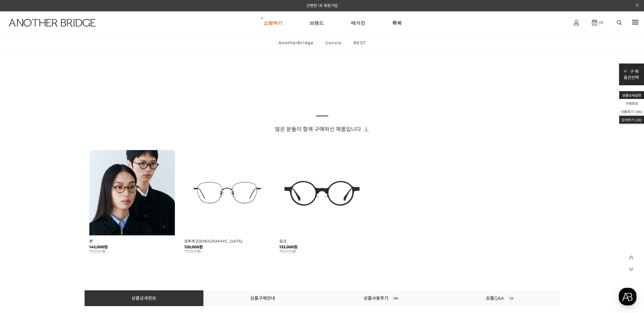  I want to click on span: 28, so click(511, 299).